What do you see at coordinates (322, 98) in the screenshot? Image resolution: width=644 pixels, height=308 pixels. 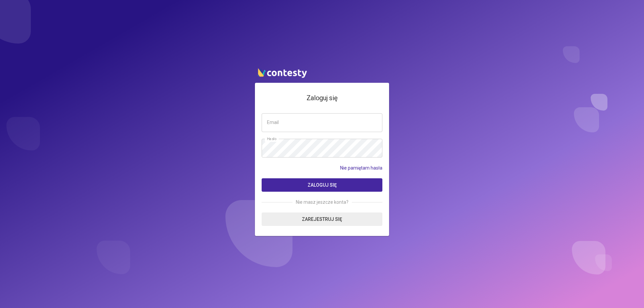 I see `h4: Zaloguj się` at bounding box center [322, 98].